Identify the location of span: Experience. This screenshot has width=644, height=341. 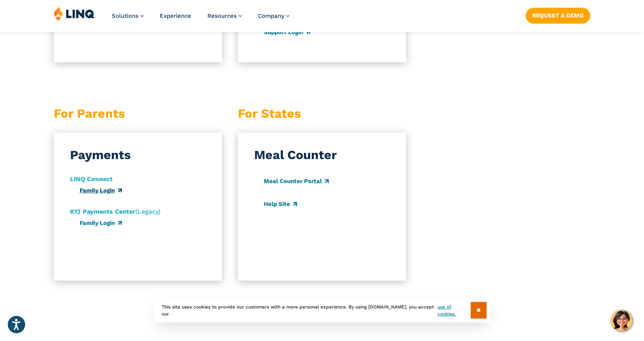
(175, 16).